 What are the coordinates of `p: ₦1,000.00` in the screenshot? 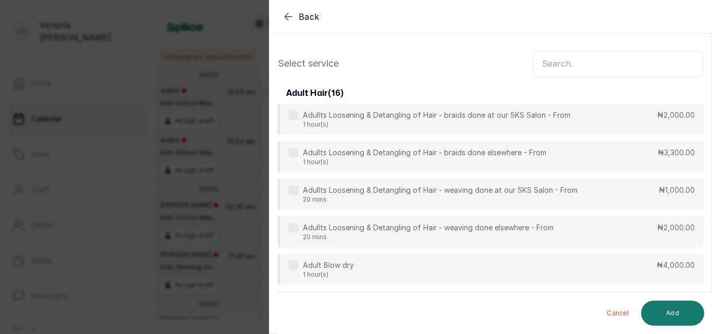 It's located at (676, 190).